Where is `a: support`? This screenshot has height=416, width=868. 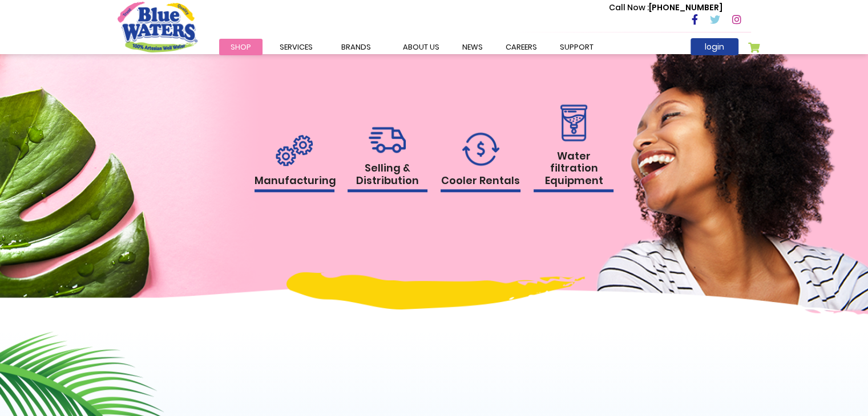 a: support is located at coordinates (576, 47).